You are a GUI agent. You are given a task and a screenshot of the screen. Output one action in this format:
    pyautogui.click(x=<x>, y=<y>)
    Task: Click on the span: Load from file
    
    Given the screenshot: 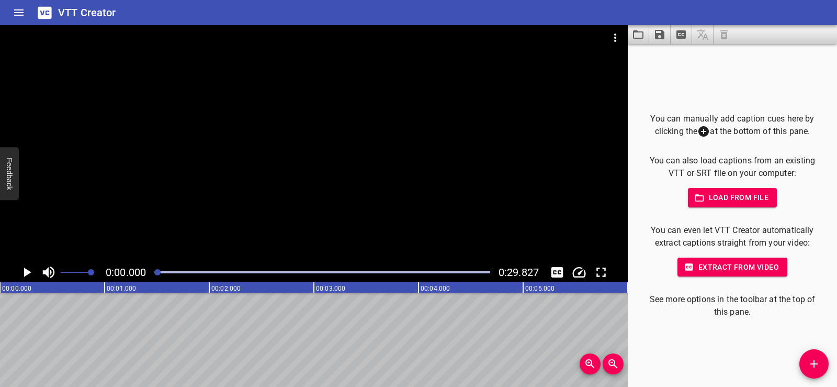 What is the action you would take?
    pyautogui.click(x=732, y=197)
    